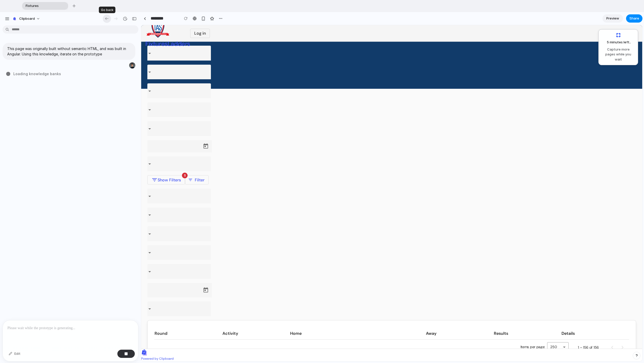 The height and width of the screenshot is (363, 644). What do you see at coordinates (413, 322) in the screenshot?
I see `span: 250` at bounding box center [413, 322].